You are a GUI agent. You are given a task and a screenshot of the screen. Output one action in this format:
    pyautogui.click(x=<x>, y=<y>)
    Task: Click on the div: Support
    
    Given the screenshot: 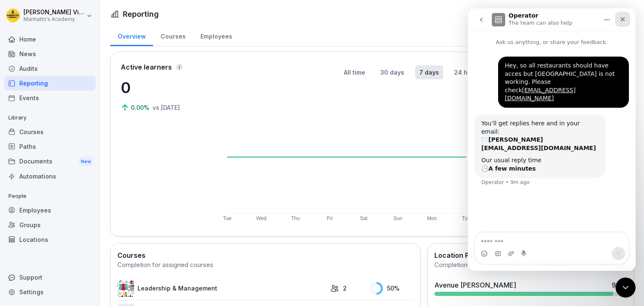 What is the action you would take?
    pyautogui.click(x=50, y=277)
    